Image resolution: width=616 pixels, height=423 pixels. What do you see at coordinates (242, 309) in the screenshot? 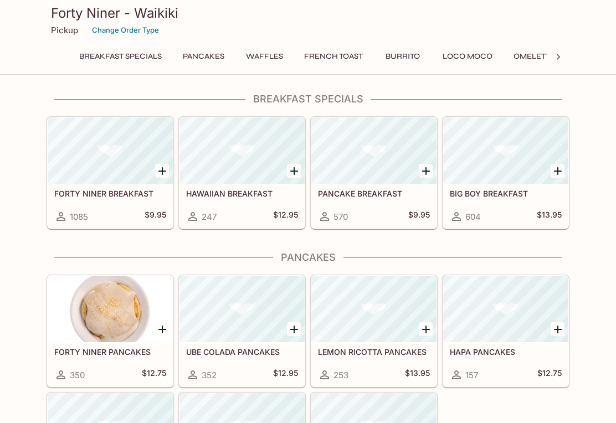
I see `div: UBE COLADA PANCAKES` at bounding box center [242, 309].